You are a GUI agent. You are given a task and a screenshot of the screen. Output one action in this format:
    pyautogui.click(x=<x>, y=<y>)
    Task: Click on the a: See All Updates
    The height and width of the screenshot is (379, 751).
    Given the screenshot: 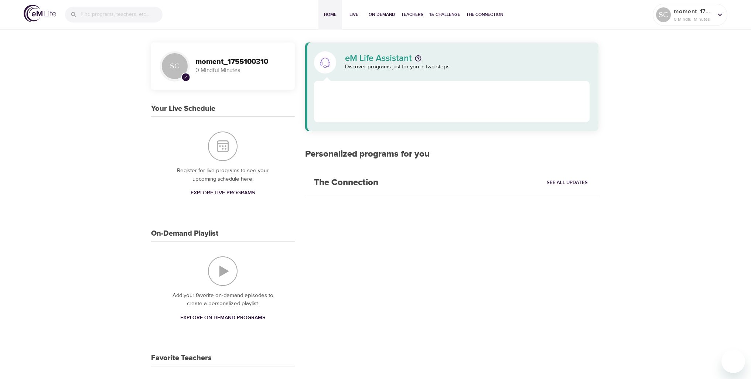 What is the action you would take?
    pyautogui.click(x=567, y=183)
    